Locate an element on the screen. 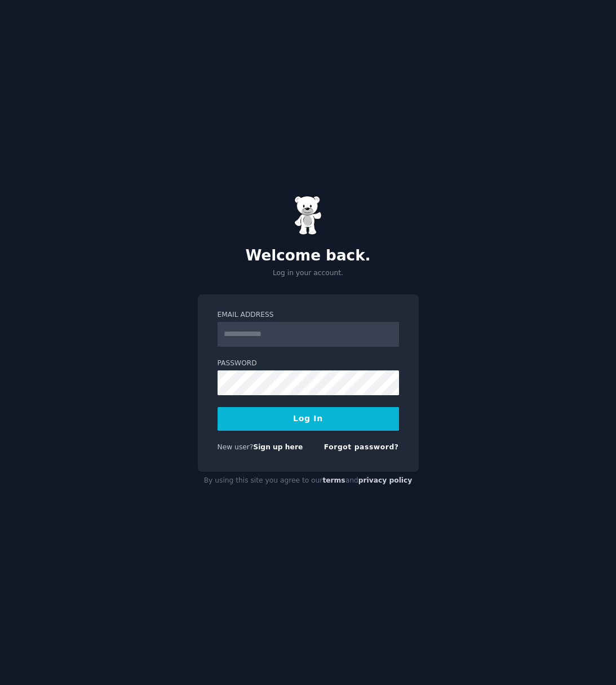  a: Forgot password? is located at coordinates (361, 447).